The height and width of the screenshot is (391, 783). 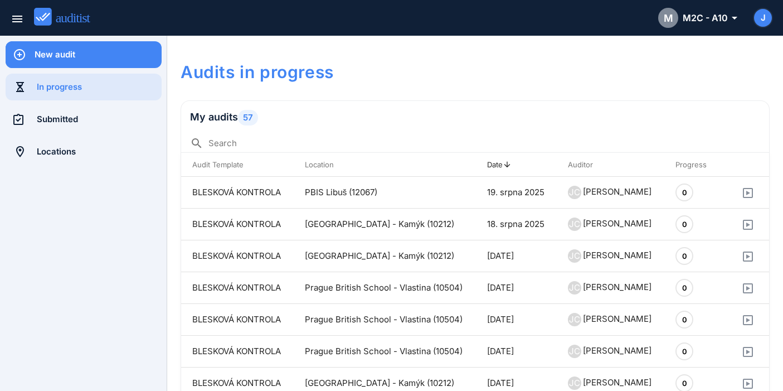 I want to click on a: In progress, so click(x=84, y=87).